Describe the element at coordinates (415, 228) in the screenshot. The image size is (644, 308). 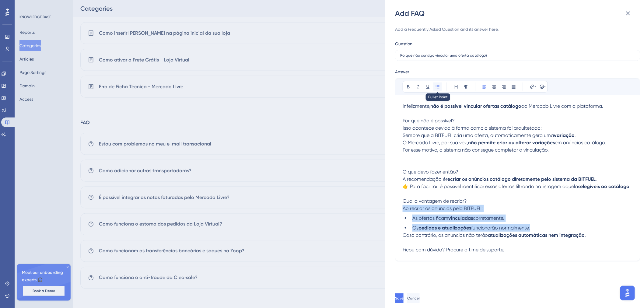
I see `span: Os` at that location.